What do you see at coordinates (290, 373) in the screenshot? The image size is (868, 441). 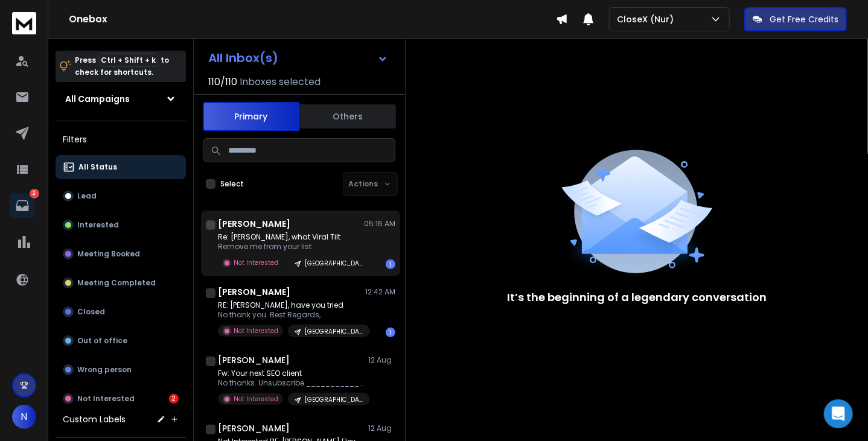 I see `p: Fw: Your next SEO client` at bounding box center [290, 373].